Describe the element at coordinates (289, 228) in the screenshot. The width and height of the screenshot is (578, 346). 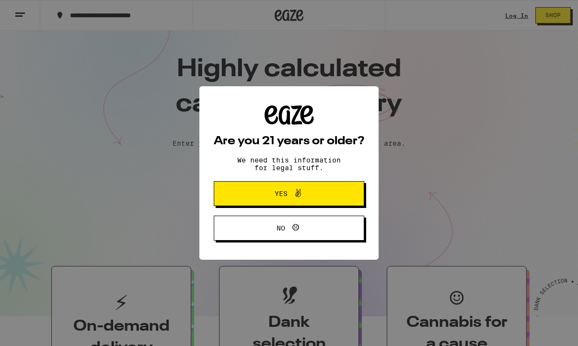
I see `button: No` at that location.